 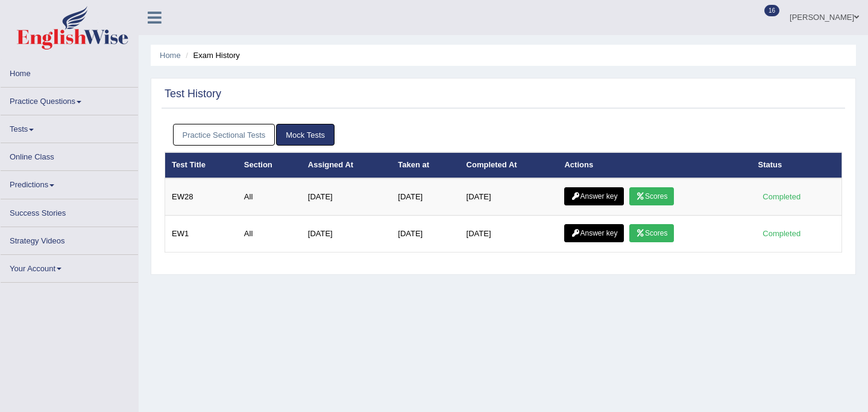 I want to click on th: Status, so click(x=797, y=166).